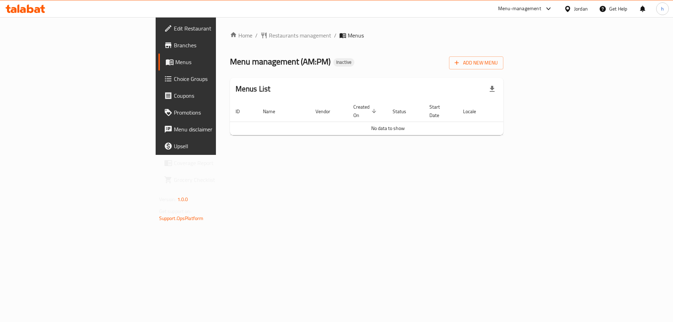 The height and width of the screenshot is (322, 673). What do you see at coordinates (520, 111) in the screenshot?
I see `th: Actions` at bounding box center [520, 111].